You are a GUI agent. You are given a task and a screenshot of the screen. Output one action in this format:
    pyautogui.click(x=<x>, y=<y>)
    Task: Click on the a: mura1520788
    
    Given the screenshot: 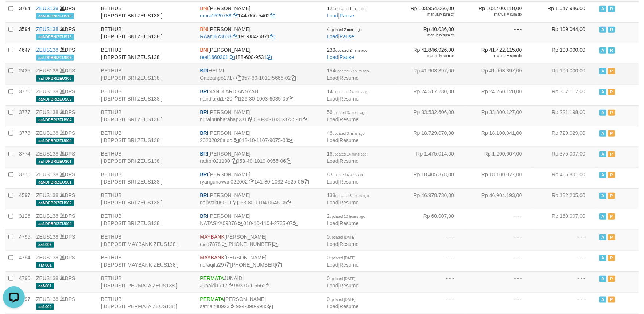 What is the action you would take?
    pyautogui.click(x=216, y=16)
    